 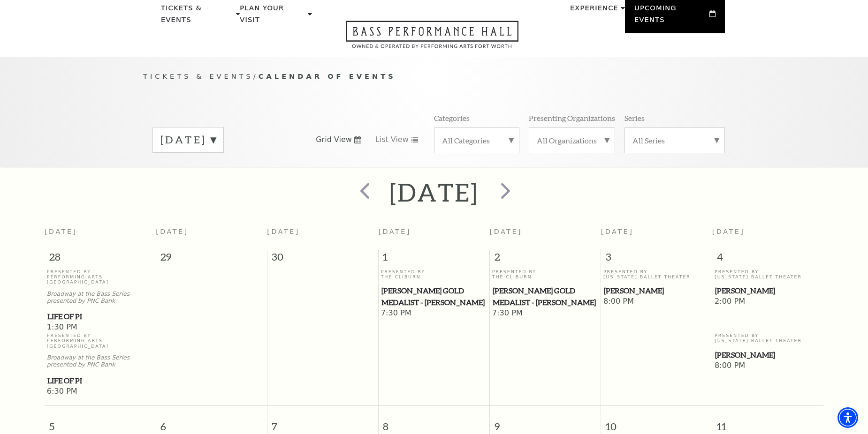 What do you see at coordinates (634, 118) in the screenshot?
I see `p: Series` at bounding box center [634, 118].